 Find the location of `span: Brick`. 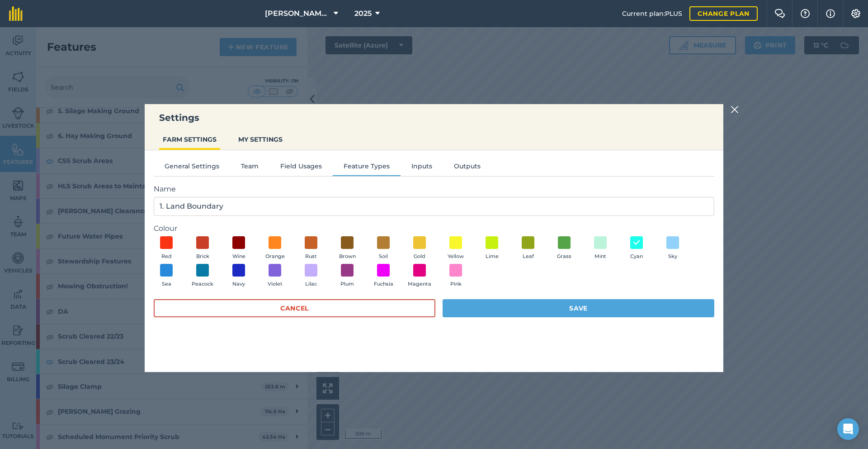

span: Brick is located at coordinates (202, 257).